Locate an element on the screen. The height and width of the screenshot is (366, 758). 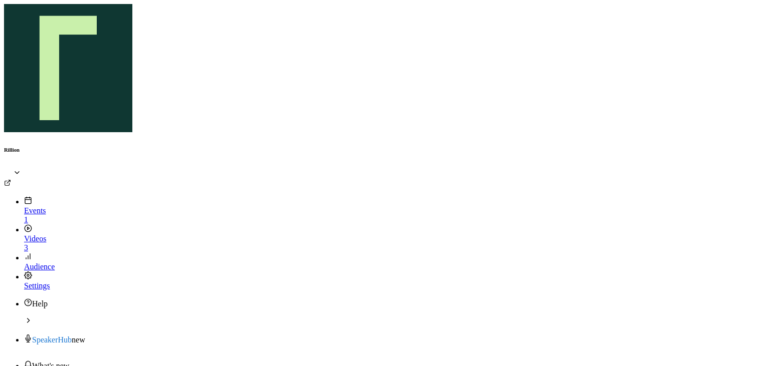
li: help-dropdown-opener is located at coordinates (389, 313).